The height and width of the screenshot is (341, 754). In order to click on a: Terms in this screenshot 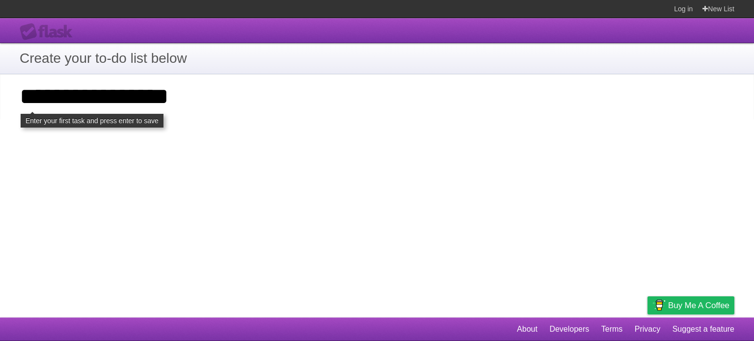, I will do `click(612, 330)`.